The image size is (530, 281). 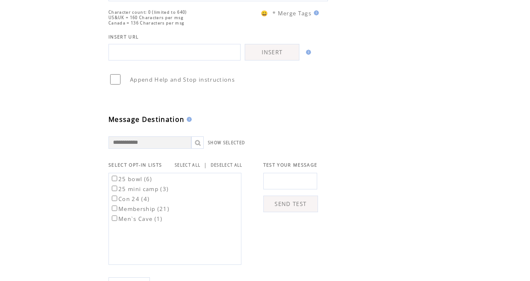 I want to click on a: INSERT, so click(x=272, y=52).